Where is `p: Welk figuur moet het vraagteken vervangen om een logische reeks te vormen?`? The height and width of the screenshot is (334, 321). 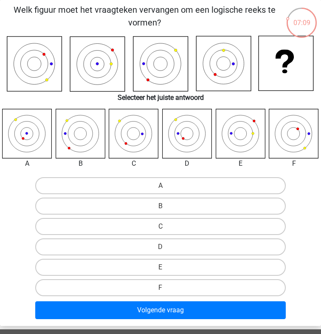
p: Welk figuur moet het vraagteken vervangen om een logische reeks te vormen? is located at coordinates (145, 16).